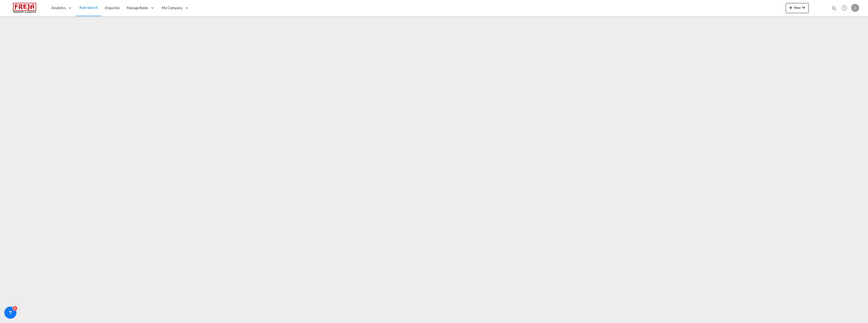 The width and height of the screenshot is (868, 323). Describe the element at coordinates (856, 7) in the screenshot. I see `div: J` at that location.